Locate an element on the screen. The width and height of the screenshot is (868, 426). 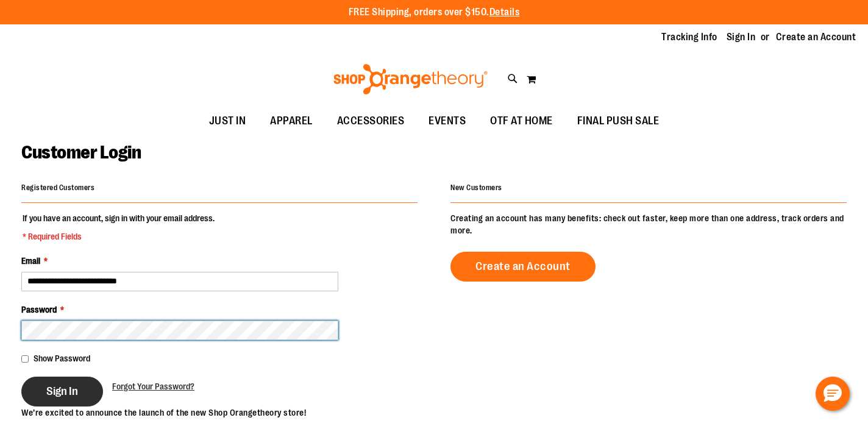
a: Details is located at coordinates (505, 13).